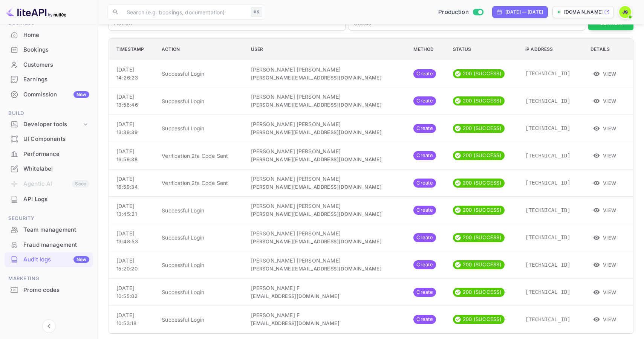 Image resolution: width=644 pixels, height=339 pixels. Describe the element at coordinates (127, 78) in the screenshot. I see `span: 14:26:23` at that location.